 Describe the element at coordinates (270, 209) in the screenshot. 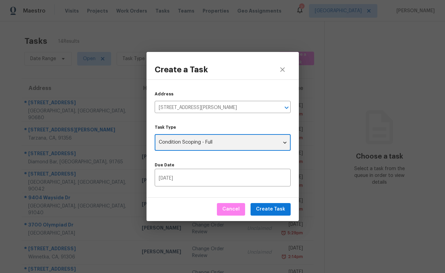

I see `button: Create Task` at that location.